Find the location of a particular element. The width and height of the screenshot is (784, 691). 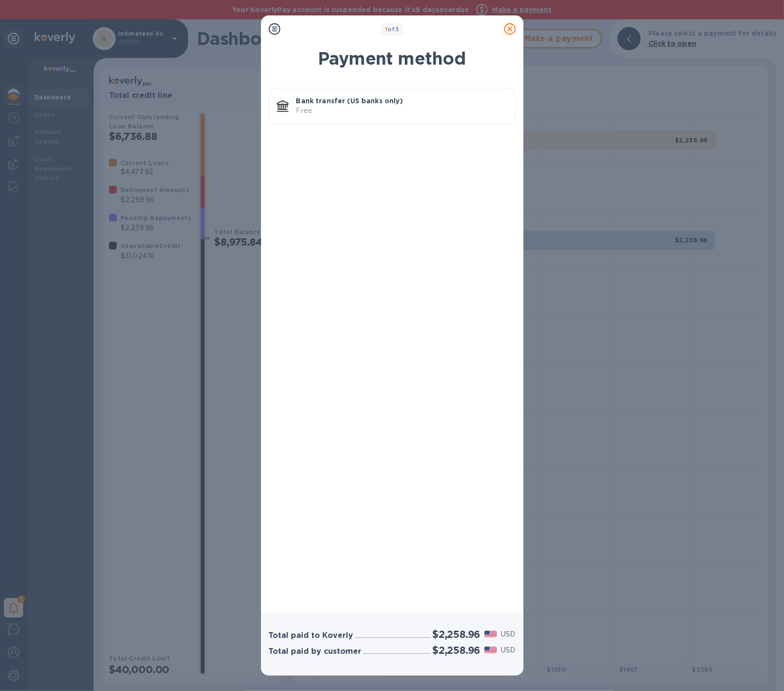

span: 1 is located at coordinates (386, 29).